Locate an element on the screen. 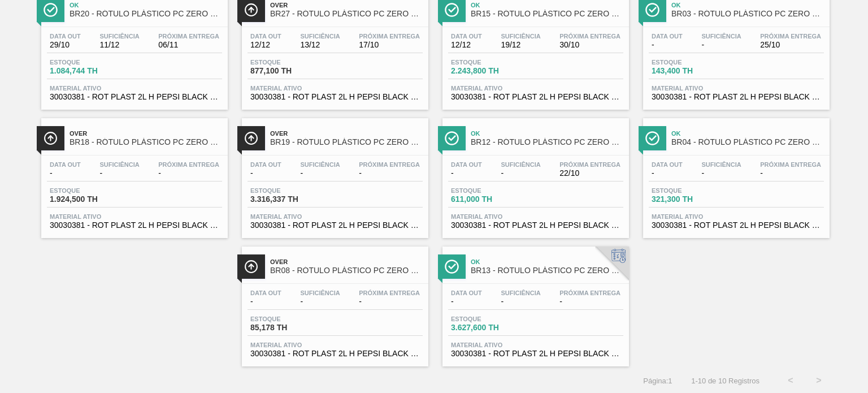 Image resolution: width=868 pixels, height=393 pixels. span: 1.084,744 TH is located at coordinates (89, 71).